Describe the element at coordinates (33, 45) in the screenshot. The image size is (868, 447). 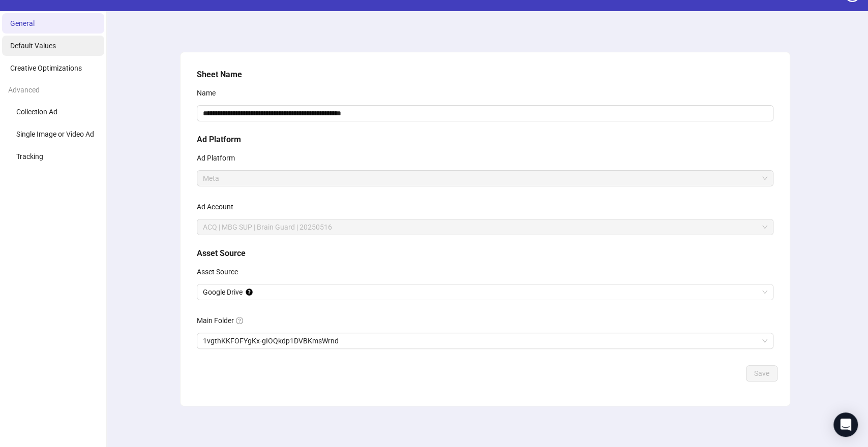
I see `span: Default Values` at that location.